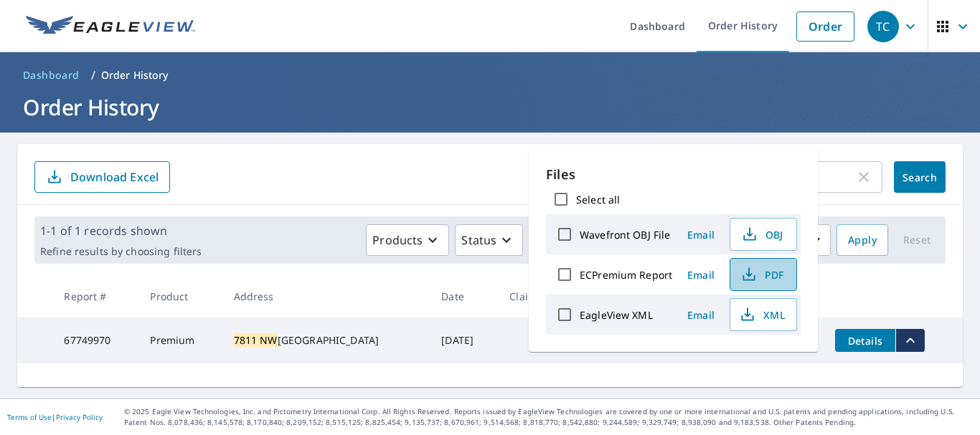 The height and width of the screenshot is (435, 980). I want to click on h1: Order History, so click(490, 106).